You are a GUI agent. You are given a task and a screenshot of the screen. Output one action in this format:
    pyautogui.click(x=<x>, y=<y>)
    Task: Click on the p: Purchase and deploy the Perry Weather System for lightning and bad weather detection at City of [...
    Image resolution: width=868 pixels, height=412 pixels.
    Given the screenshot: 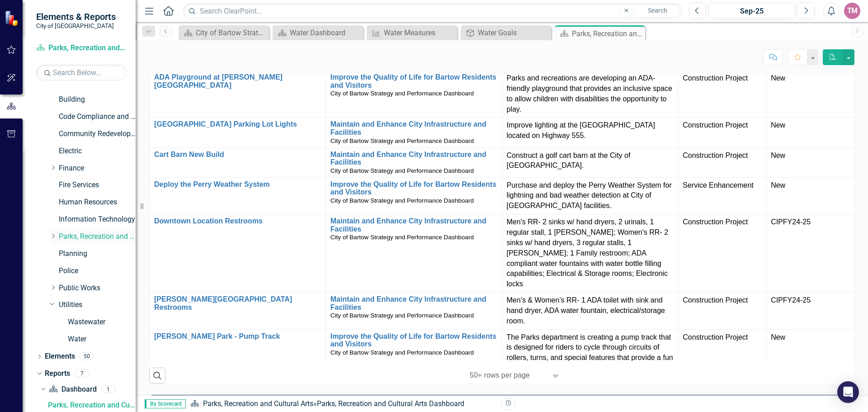 What is the action you would take?
    pyautogui.click(x=590, y=196)
    